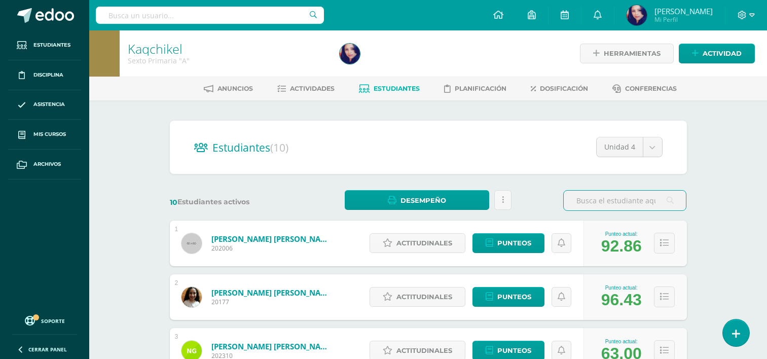  I want to click on span: Herramientas, so click(632, 53).